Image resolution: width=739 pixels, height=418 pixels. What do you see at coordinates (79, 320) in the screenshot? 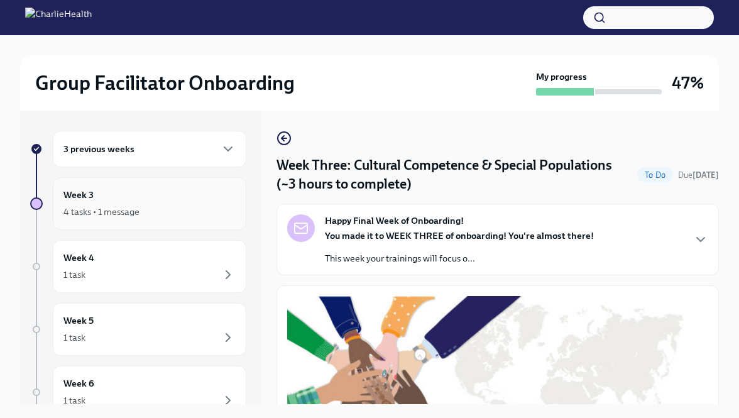
I see `h6: Week 5` at bounding box center [79, 320].